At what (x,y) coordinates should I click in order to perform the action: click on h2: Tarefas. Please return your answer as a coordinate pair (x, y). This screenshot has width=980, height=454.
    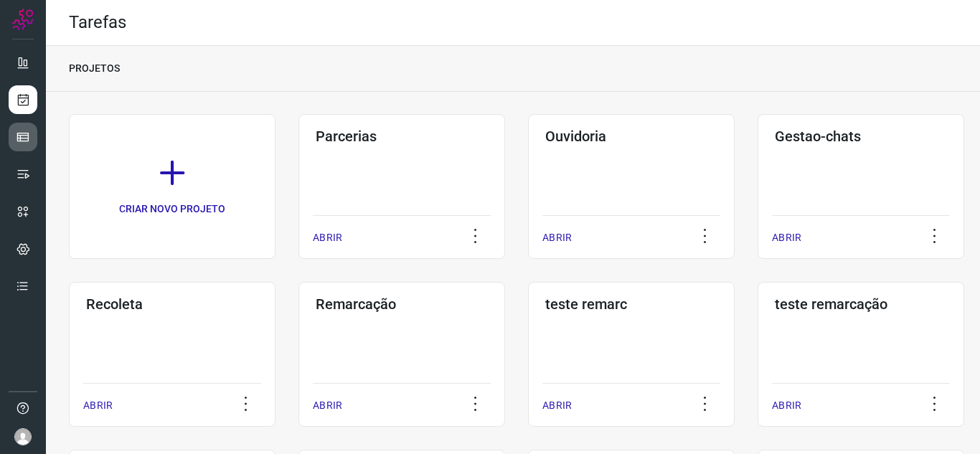
    Looking at the image, I should click on (98, 22).